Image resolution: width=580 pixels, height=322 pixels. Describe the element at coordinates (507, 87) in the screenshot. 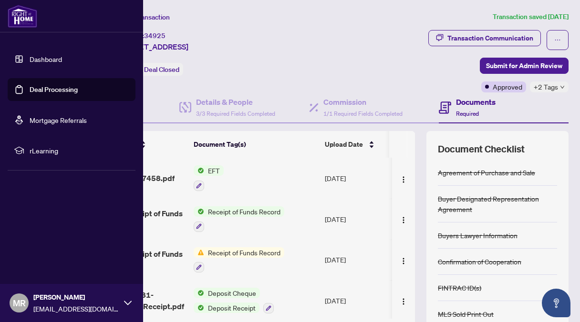

I see `span: Approved` at that location.